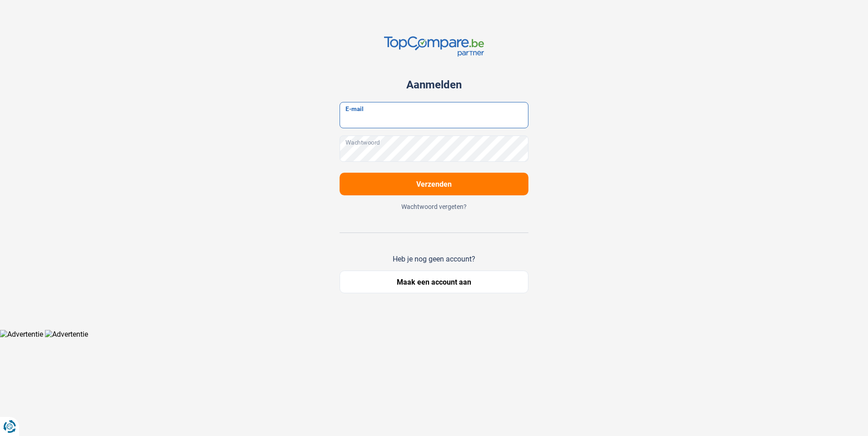 The image size is (868, 436). Describe the element at coordinates (434, 184) in the screenshot. I see `button: Verzenden` at that location.